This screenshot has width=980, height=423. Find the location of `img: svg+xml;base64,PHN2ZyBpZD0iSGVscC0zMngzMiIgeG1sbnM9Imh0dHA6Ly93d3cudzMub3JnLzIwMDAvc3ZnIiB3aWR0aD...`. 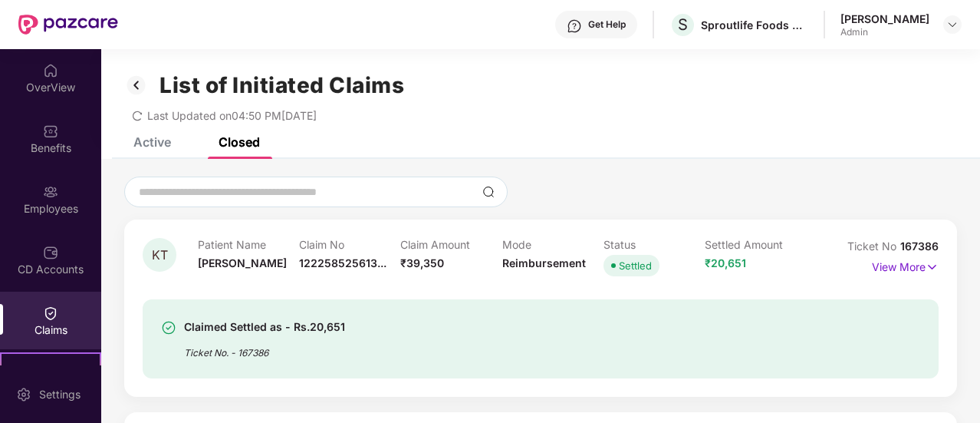

img: svg+xml;base64,PHN2ZyBpZD0iSGVscC0zMngzMiIgeG1sbnM9Imh0dHA6Ly93d3cudzMub3JnLzIwMDAvc3ZnIiB3aWR0aD... is located at coordinates (574, 26).